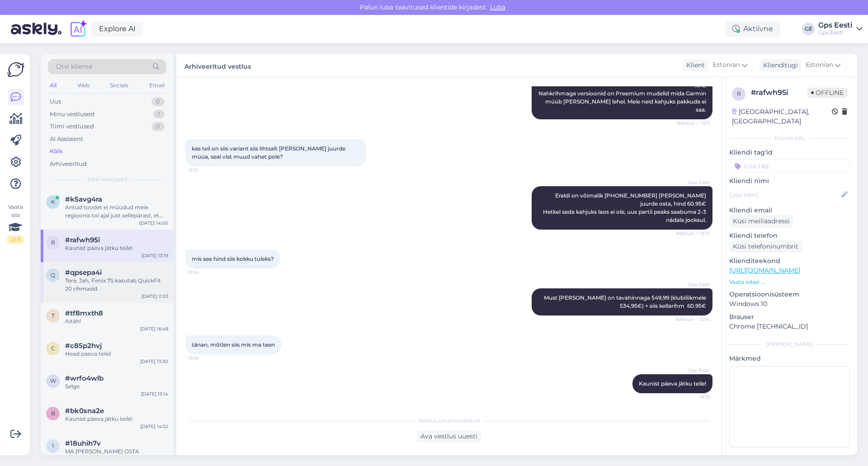 The image size is (868, 466). What do you see at coordinates (84, 410) in the screenshot?
I see `span: #bk0sna2e` at bounding box center [84, 410].